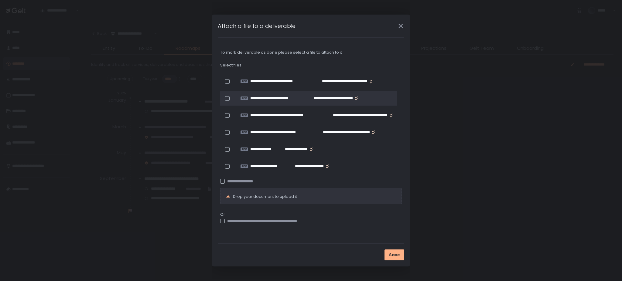  Describe the element at coordinates (311, 65) in the screenshot. I see `div: Select files` at that location.